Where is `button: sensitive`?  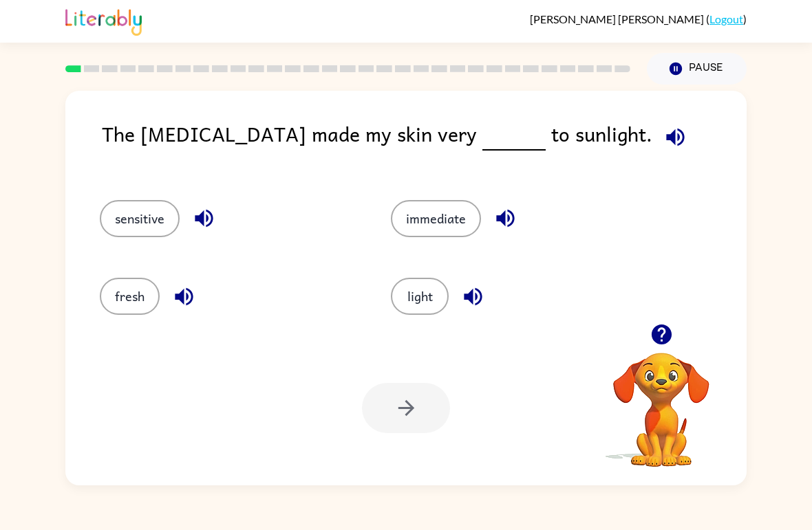
button: sensitive is located at coordinates (140, 219).